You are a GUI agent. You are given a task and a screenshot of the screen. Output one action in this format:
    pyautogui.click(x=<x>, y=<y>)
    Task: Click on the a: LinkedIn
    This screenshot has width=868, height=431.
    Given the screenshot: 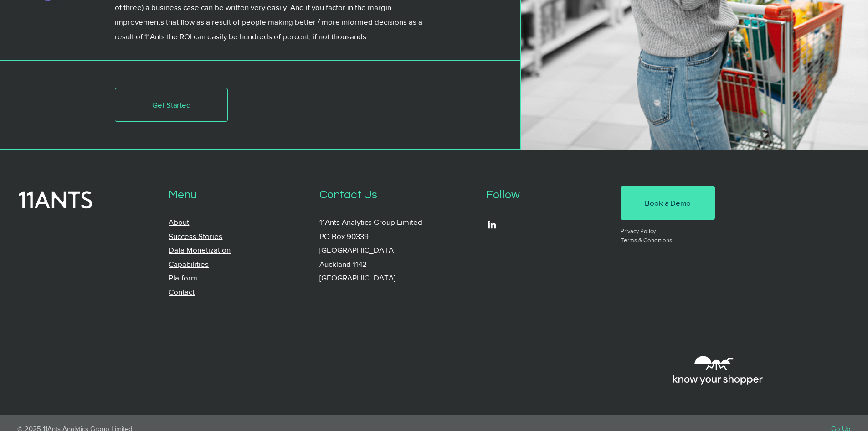 What is the action you would take?
    pyautogui.click(x=492, y=224)
    